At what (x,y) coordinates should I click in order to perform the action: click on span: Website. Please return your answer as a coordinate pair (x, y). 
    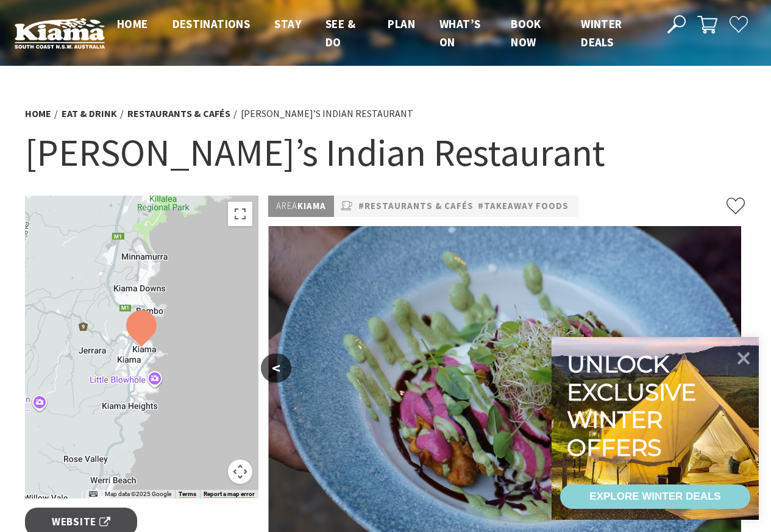
    Looking at the image, I should click on (81, 522).